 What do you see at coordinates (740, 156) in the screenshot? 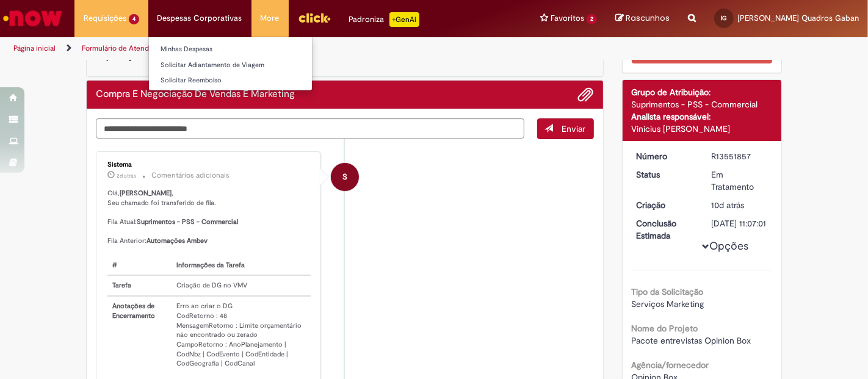
I see `div: R13551857` at bounding box center [740, 156].